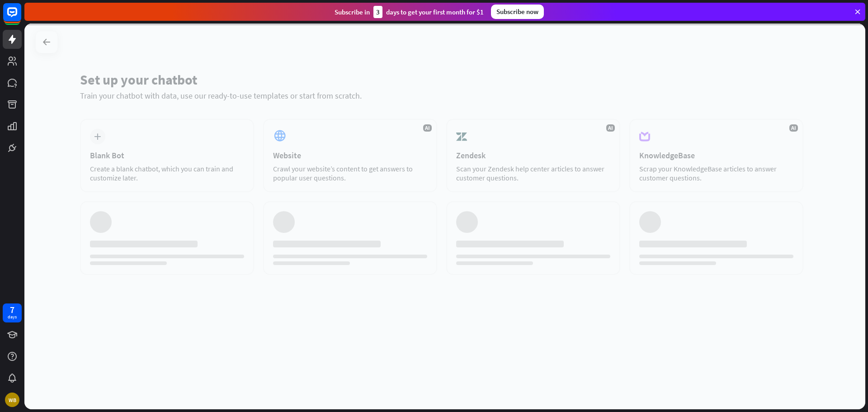 Image resolution: width=868 pixels, height=412 pixels. Describe the element at coordinates (517, 12) in the screenshot. I see `div: Subscribe now` at that location.